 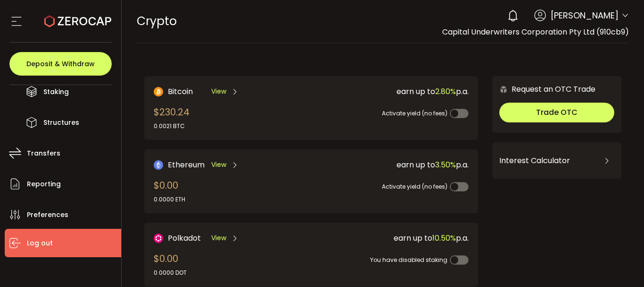 What do you see at coordinates (621, 264) in the screenshot?
I see `div: Chat Widget` at bounding box center [621, 264].